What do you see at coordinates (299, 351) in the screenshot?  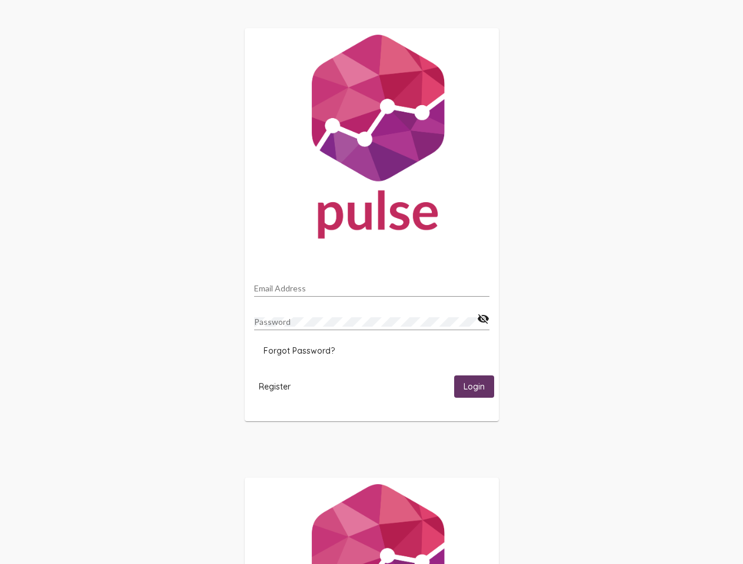 I see `button: Forgot Password?` at bounding box center [299, 351].